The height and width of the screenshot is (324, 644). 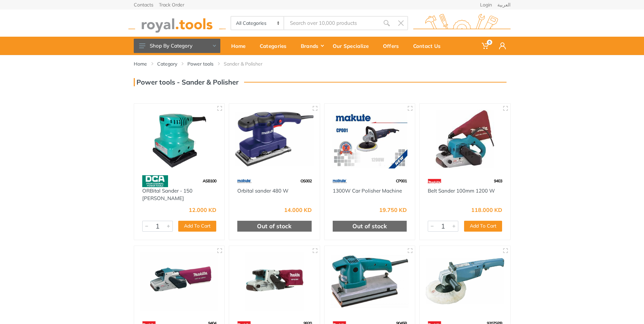 What do you see at coordinates (332, 23) in the screenshot?
I see `input: Site search` at bounding box center [332, 23].